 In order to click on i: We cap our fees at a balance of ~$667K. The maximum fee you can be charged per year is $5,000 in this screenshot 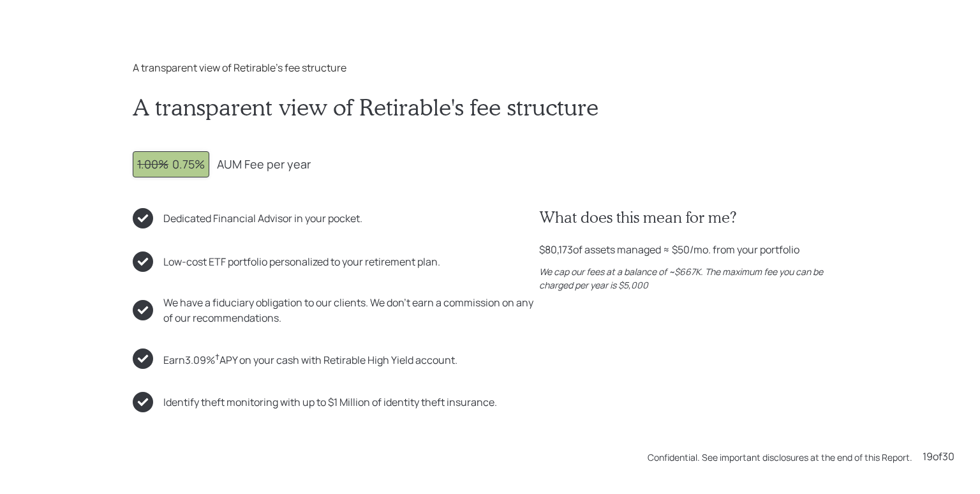, I will do `click(681, 278)`.